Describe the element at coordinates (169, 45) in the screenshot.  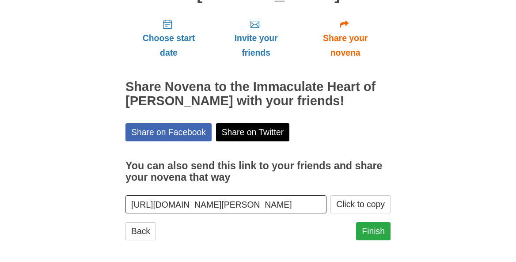
I see `span: Choose start date` at that location.